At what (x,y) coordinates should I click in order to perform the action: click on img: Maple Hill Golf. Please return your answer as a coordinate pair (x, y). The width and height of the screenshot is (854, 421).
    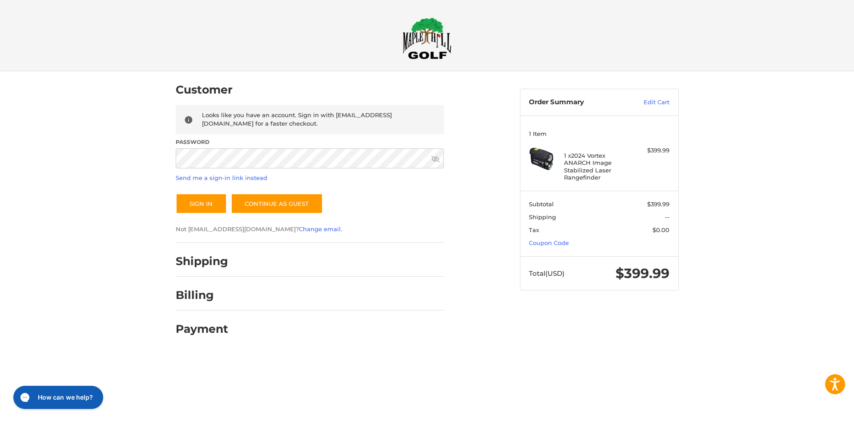
    Looking at the image, I should click on (427, 38).